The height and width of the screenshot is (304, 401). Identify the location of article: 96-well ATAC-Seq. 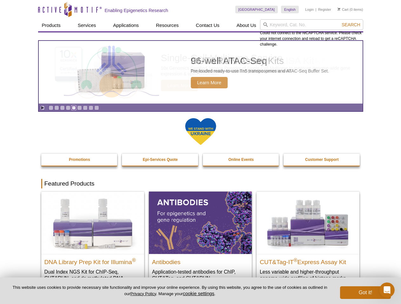
(200, 72).